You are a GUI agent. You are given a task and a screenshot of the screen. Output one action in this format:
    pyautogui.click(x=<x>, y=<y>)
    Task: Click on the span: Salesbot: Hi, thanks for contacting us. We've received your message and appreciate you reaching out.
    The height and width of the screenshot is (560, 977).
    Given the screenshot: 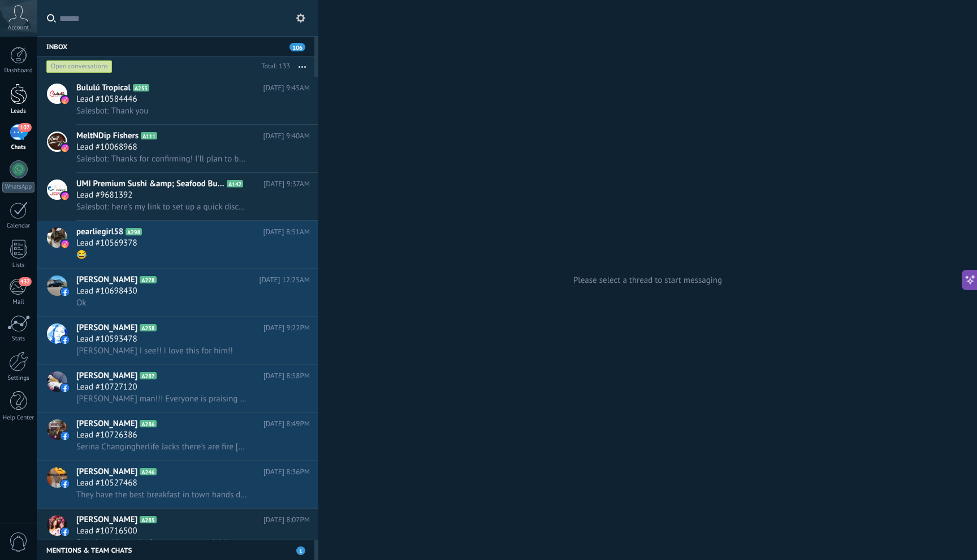 What is the action you would take?
    pyautogui.click(x=162, y=543)
    